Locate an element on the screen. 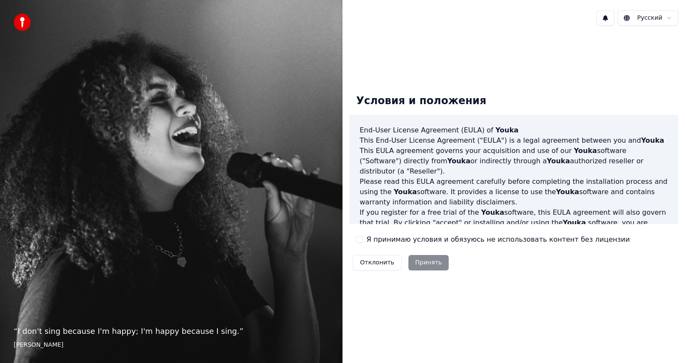  p: If you register for a free trial of the software, this EULA agreement will also govern that trial... is located at coordinates (514, 228).